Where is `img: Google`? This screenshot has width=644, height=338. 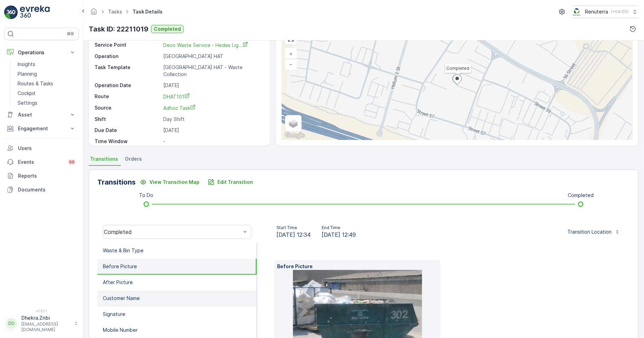 img: Google is located at coordinates (295, 135).